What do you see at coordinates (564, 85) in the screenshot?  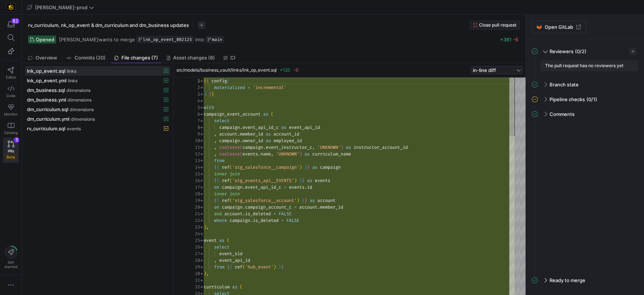 I see `span: Branch state` at bounding box center [564, 85].